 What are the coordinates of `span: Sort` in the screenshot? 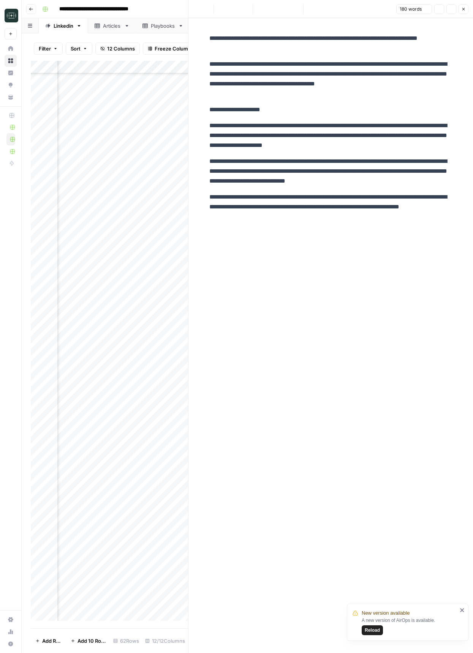 It's located at (76, 49).